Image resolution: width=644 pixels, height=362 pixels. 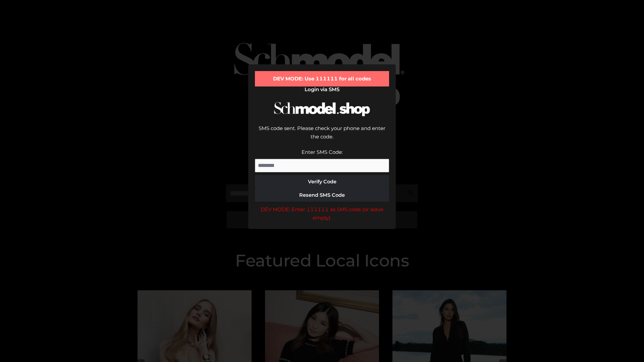 I want to click on div: DEV MODE: Use 111111 for all codes, so click(x=322, y=79).